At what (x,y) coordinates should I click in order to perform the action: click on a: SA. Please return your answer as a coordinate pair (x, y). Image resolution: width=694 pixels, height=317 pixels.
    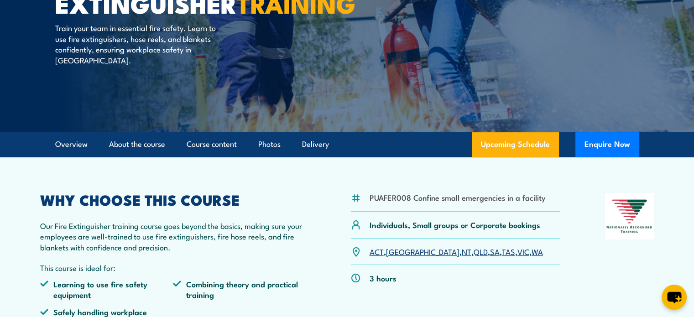
    Looking at the image, I should click on (495, 251).